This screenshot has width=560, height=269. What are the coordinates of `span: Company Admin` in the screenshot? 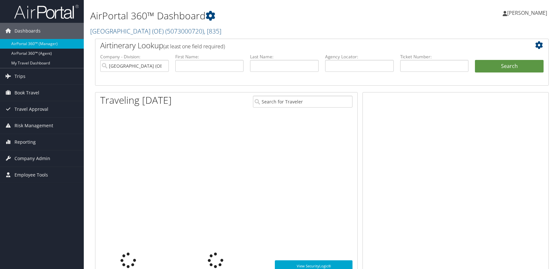 It's located at (32, 159).